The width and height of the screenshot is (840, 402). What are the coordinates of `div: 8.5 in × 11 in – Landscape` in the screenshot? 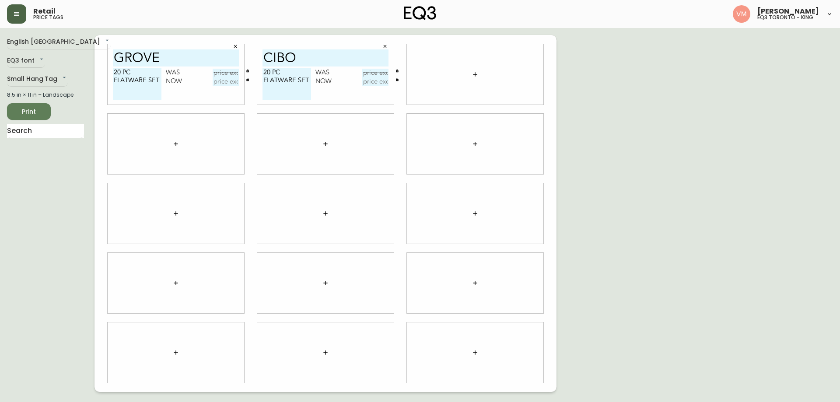 It's located at (45, 95).